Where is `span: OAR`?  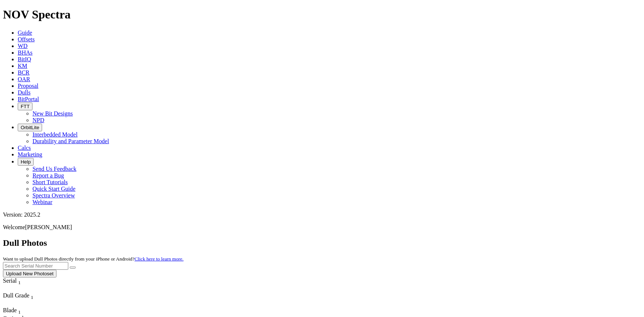 span: OAR is located at coordinates (24, 79).